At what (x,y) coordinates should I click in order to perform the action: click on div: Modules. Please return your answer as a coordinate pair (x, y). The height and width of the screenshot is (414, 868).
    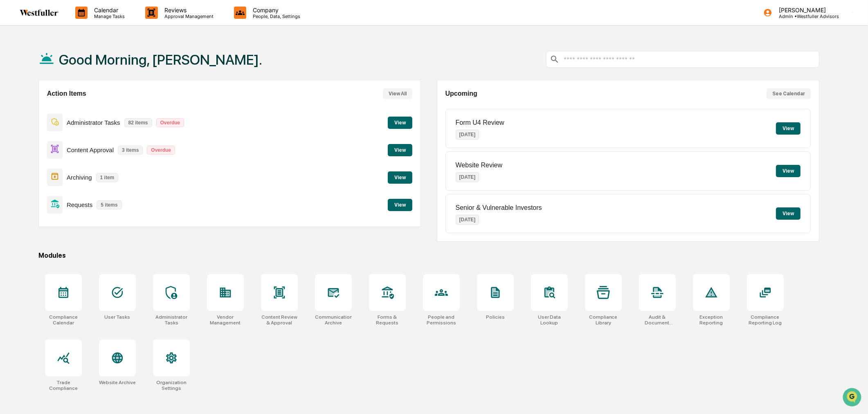
    Looking at the image, I should click on (429, 255).